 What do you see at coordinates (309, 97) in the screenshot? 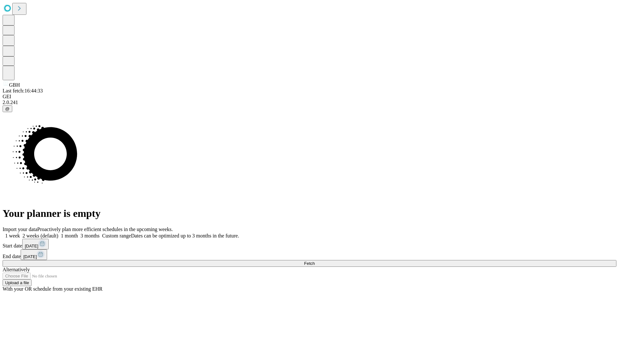
I see `div: GEI` at bounding box center [309, 97].